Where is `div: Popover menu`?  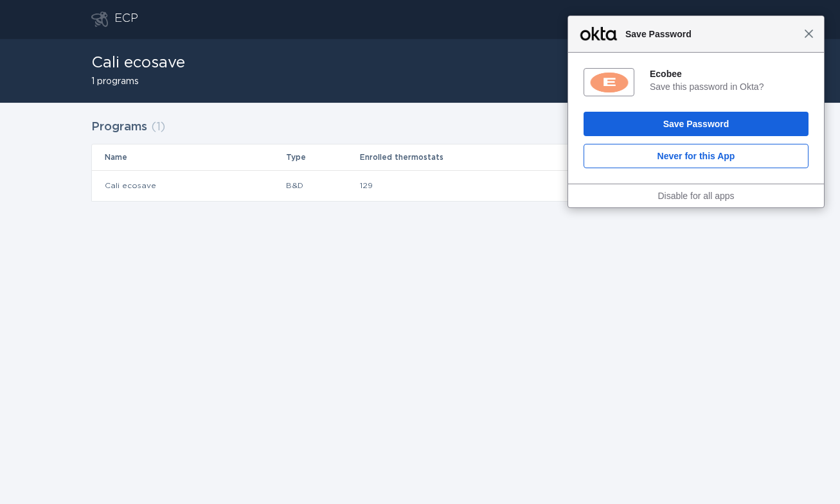 div: Popover menu is located at coordinates (661, 19).